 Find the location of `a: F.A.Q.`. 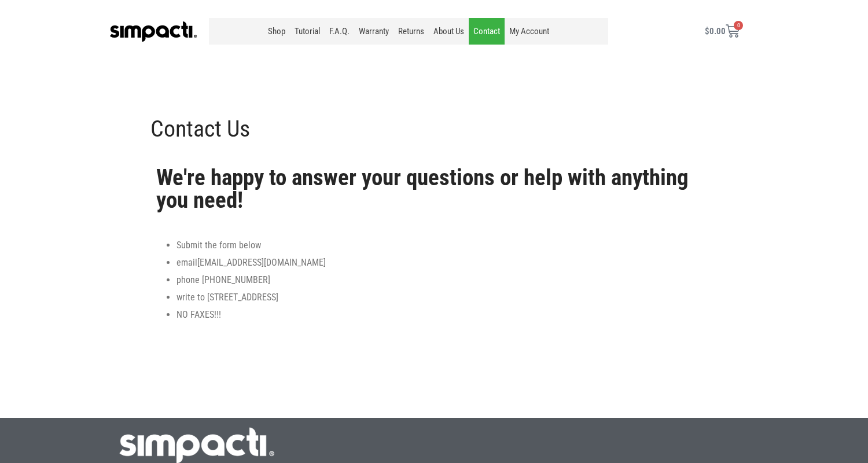

a: F.A.Q. is located at coordinates (339, 32).